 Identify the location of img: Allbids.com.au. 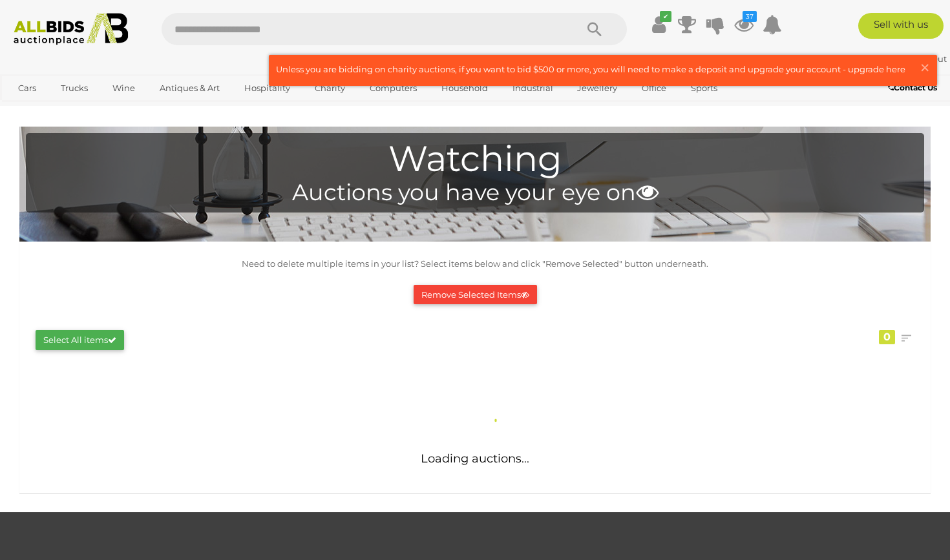
(72, 29).